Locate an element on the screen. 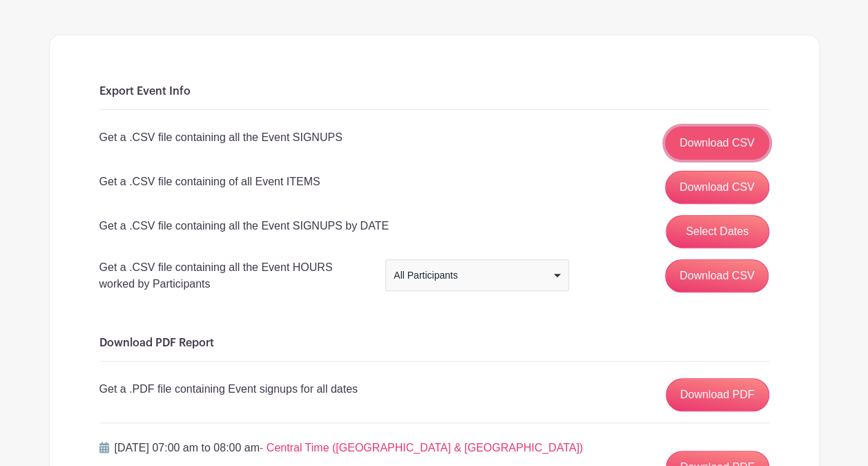  a: Download PDF is located at coordinates (718, 395).